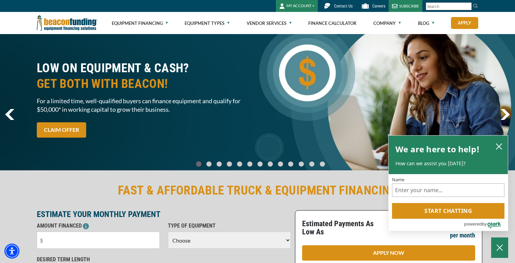  What do you see at coordinates (387, 23) in the screenshot?
I see `a: Company` at bounding box center [387, 23].